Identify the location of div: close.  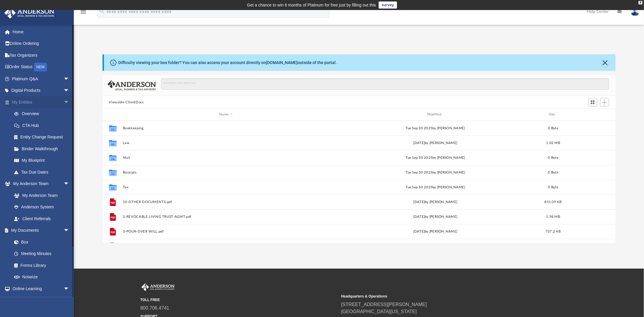
(640, 2).